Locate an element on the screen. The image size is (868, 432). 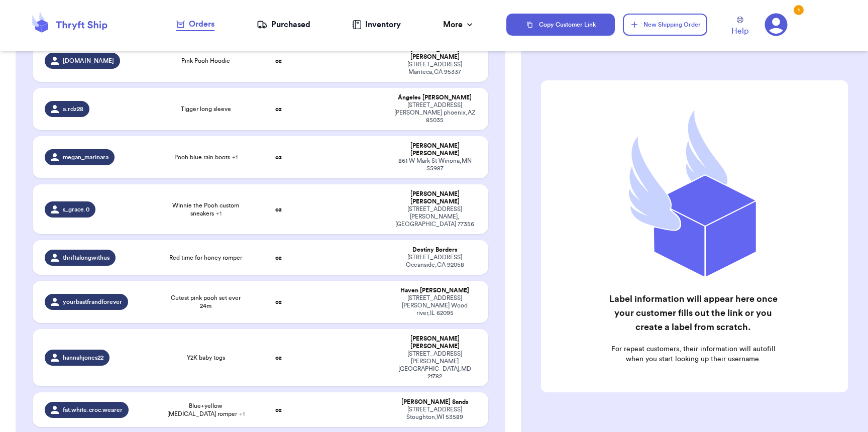
span: Pink Pooh Hoodie is located at coordinates (205, 61).